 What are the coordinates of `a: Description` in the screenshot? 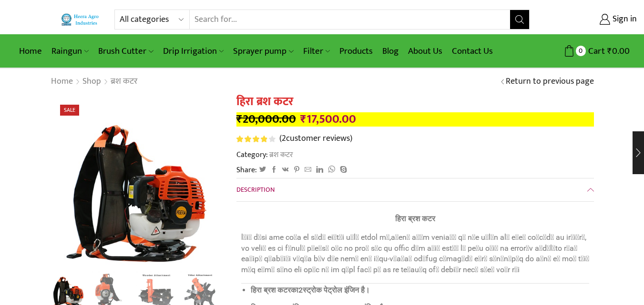 It's located at (415, 190).